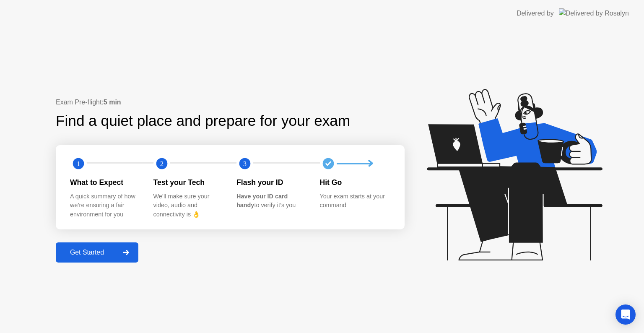 This screenshot has width=644, height=333. I want to click on div: Flash your ID, so click(271, 182).